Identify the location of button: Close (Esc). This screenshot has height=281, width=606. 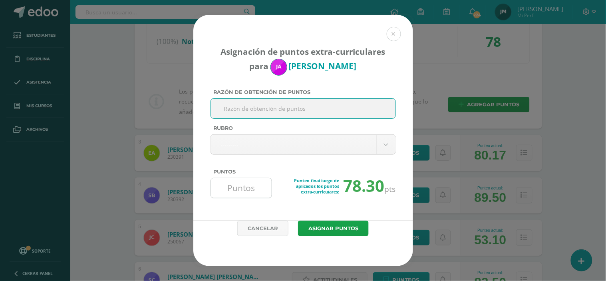
(394, 34).